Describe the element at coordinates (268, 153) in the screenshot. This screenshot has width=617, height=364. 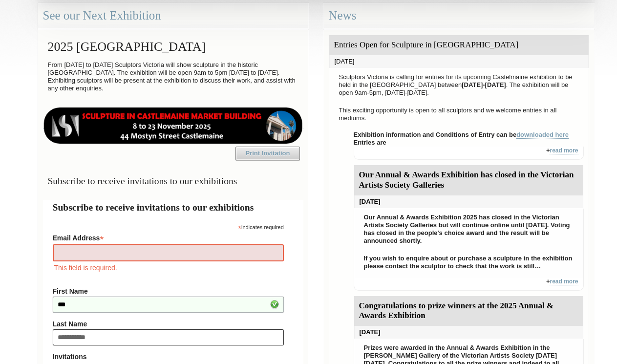
I see `a: Print Invitation` at that location.